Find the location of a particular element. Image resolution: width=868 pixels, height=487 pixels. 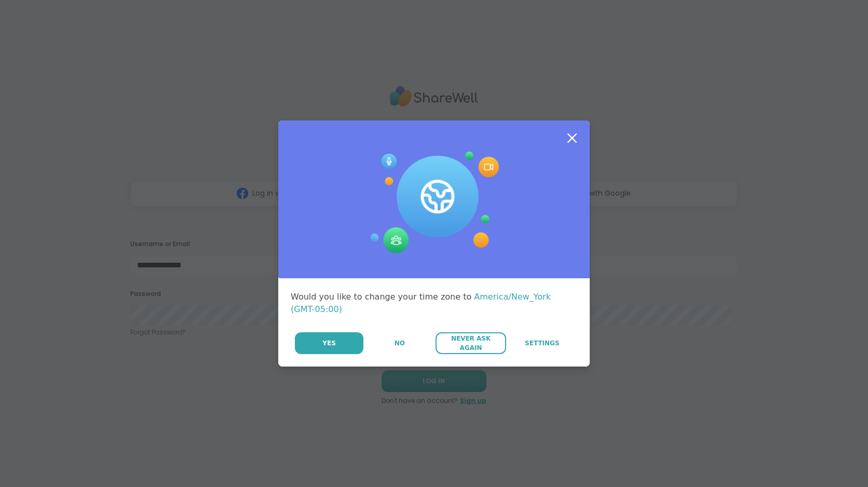

div: Would you like to change your time zone to is located at coordinates (434, 303).